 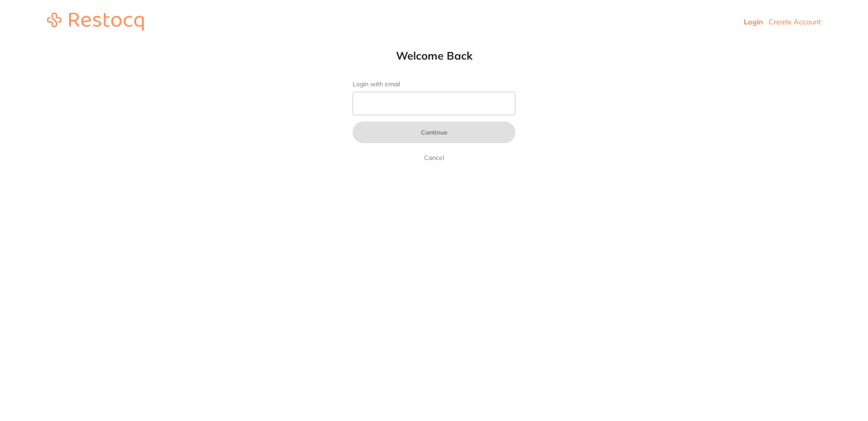 I want to click on a: Login, so click(x=753, y=22).